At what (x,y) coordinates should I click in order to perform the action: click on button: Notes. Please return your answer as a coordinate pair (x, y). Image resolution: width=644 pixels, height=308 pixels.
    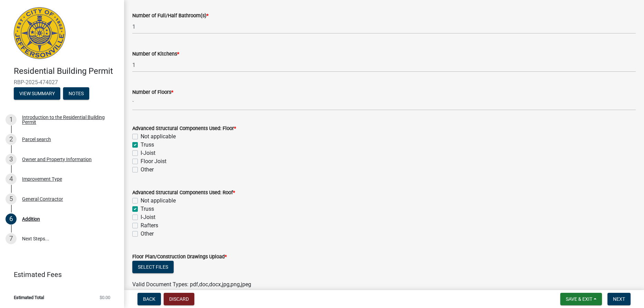
    Looking at the image, I should click on (77, 93).